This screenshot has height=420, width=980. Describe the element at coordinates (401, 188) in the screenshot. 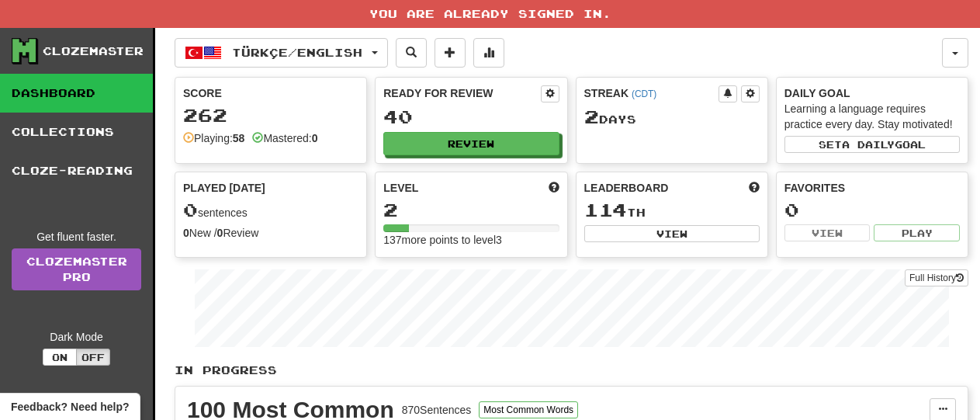

I see `span: Level` at that location.